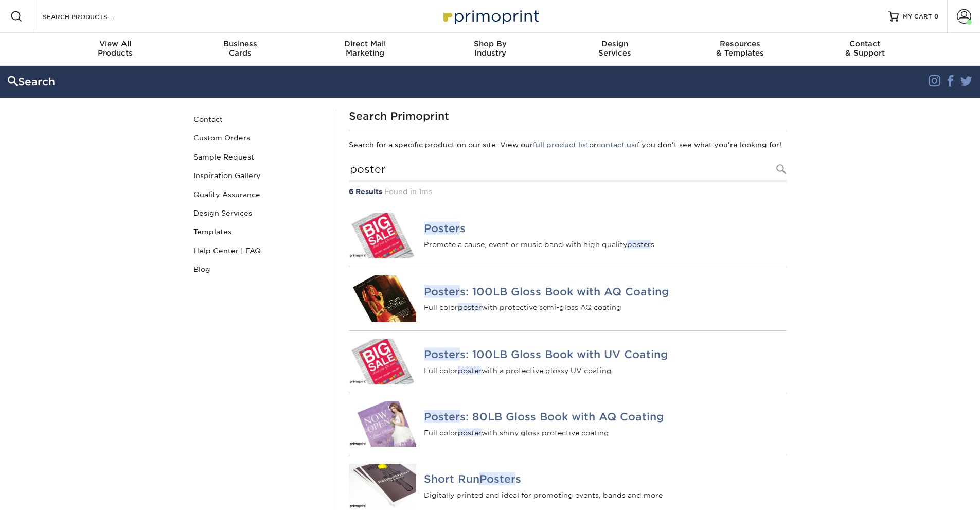 The image size is (980, 510). I want to click on a: Resources& Templates, so click(740, 49).